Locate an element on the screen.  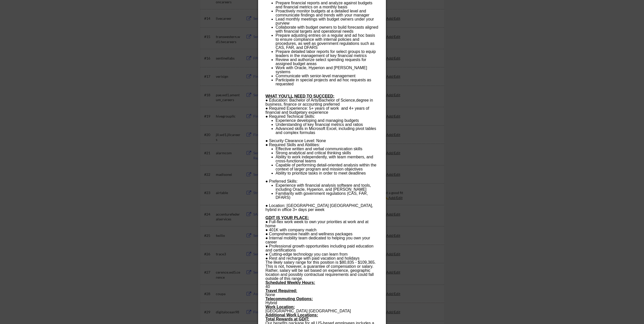
li: Ability to work independently, with team members, and cross-functional teams is located at coordinates (327, 159).